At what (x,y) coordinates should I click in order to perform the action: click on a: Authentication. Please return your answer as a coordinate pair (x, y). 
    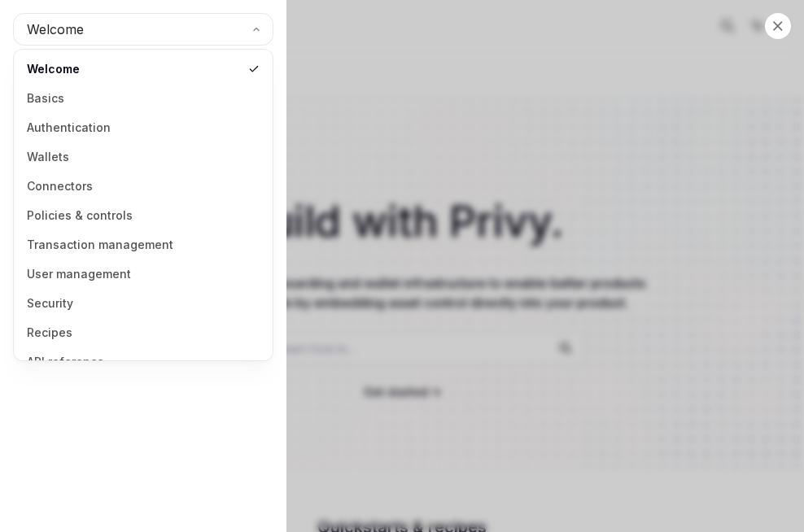
    Looking at the image, I should click on (143, 127).